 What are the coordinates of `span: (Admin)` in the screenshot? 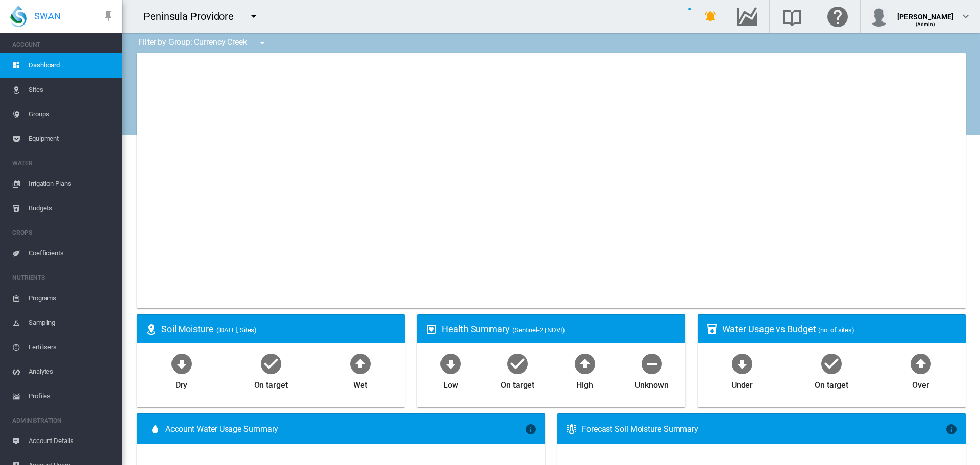 It's located at (925, 24).